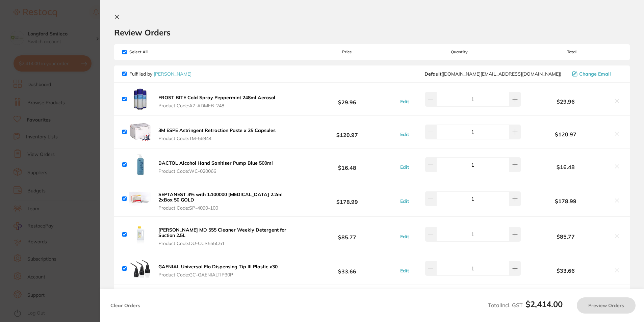 Image resolution: width=644 pixels, height=322 pixels. What do you see at coordinates (347, 52) in the screenshot?
I see `span: Price` at bounding box center [347, 52].